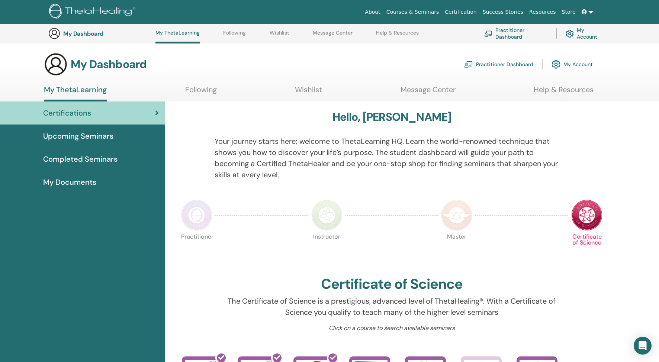 The image size is (659, 362). Describe the element at coordinates (373, 12) in the screenshot. I see `a: About` at that location.